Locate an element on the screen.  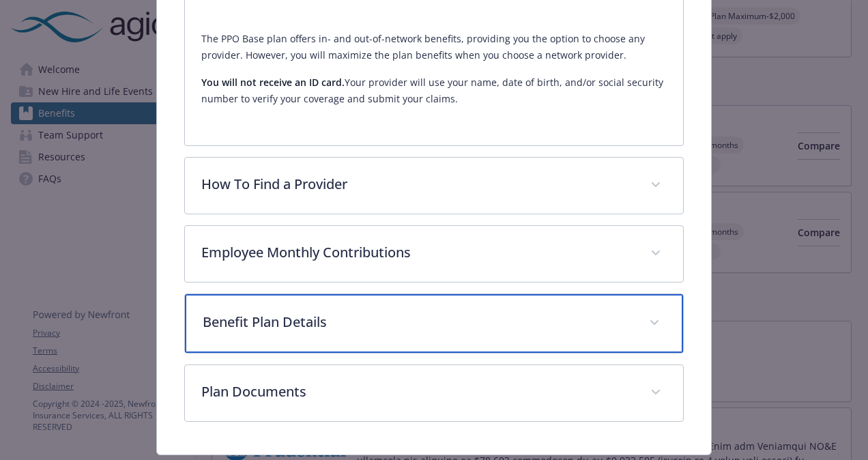
div: Description is located at coordinates (434, 83).